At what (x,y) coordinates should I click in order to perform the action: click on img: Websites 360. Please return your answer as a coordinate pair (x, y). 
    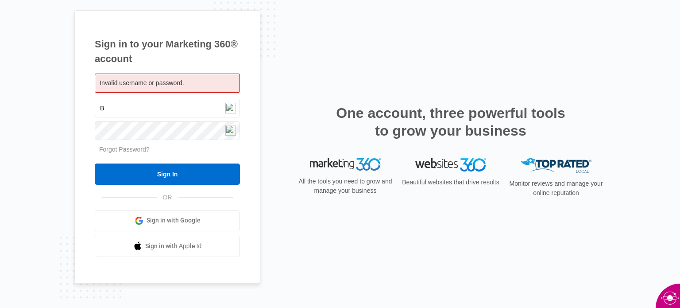
    Looking at the image, I should click on (451, 164).